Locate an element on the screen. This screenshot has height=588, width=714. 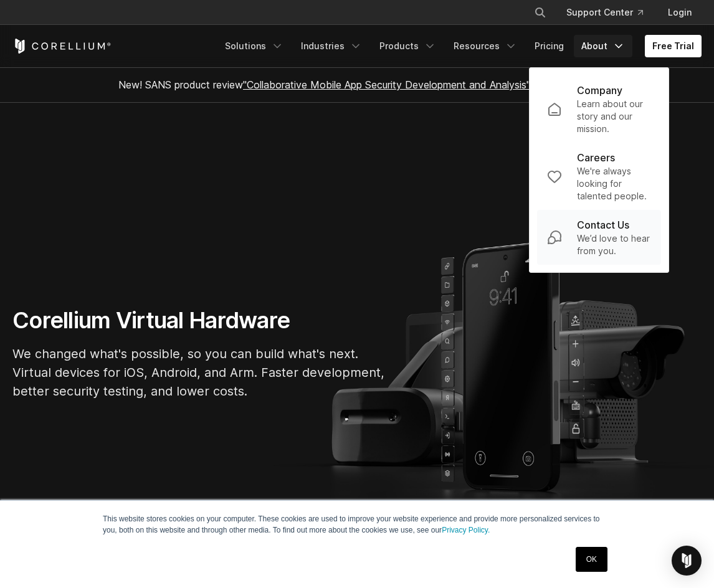
a: Solutions is located at coordinates (254, 46).